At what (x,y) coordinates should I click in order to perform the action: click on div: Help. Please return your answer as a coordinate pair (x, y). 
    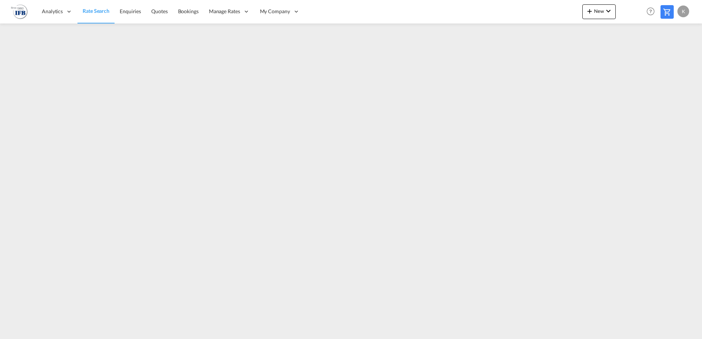
    Looking at the image, I should click on (652, 12).